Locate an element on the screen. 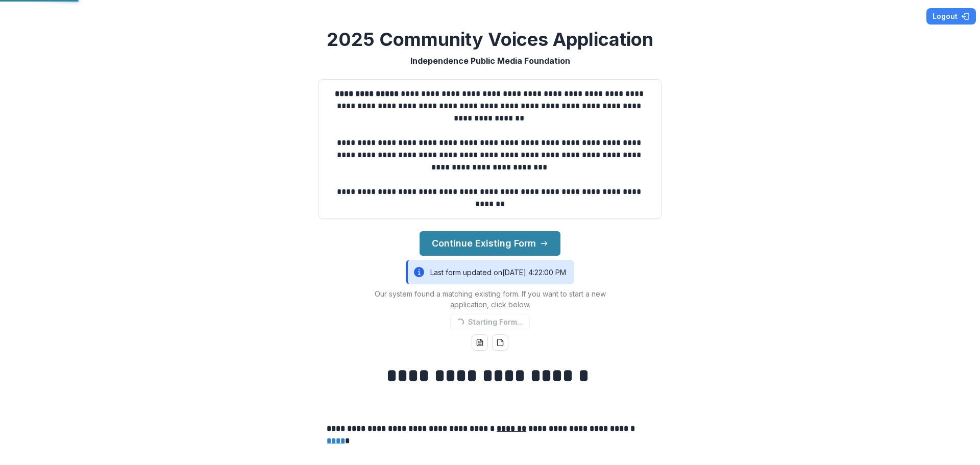  button: Logout is located at coordinates (951, 16).